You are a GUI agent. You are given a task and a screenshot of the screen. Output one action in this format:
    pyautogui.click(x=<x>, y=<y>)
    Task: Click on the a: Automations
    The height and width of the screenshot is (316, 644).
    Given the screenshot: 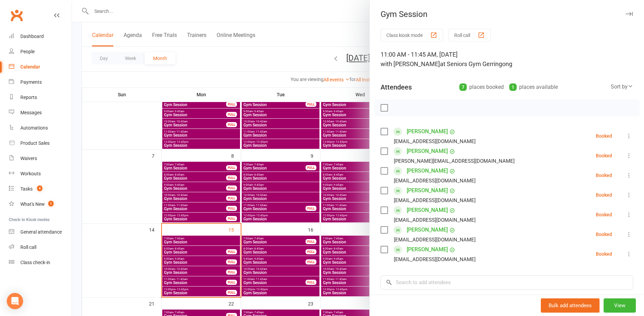 What is the action you would take?
    pyautogui.click(x=40, y=128)
    